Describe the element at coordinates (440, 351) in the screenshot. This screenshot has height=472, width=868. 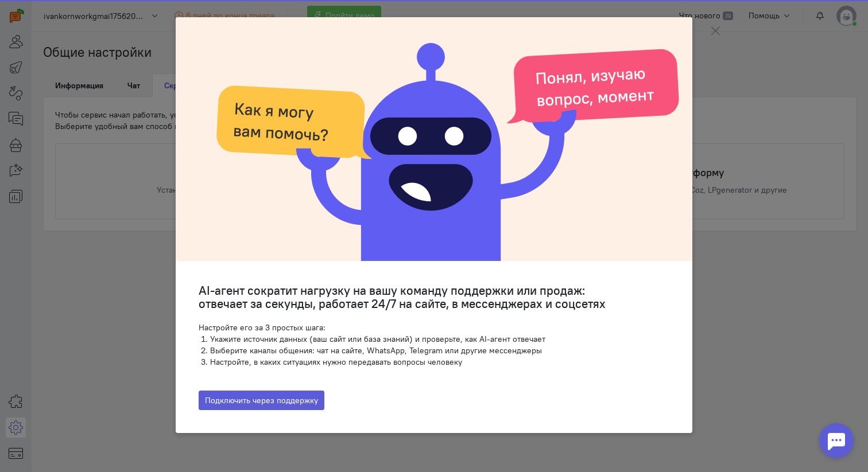
I see `li: Выберите каналы общения: чат на сайте, WhatsApp, Telegram или другие мессенджеры` at that location.